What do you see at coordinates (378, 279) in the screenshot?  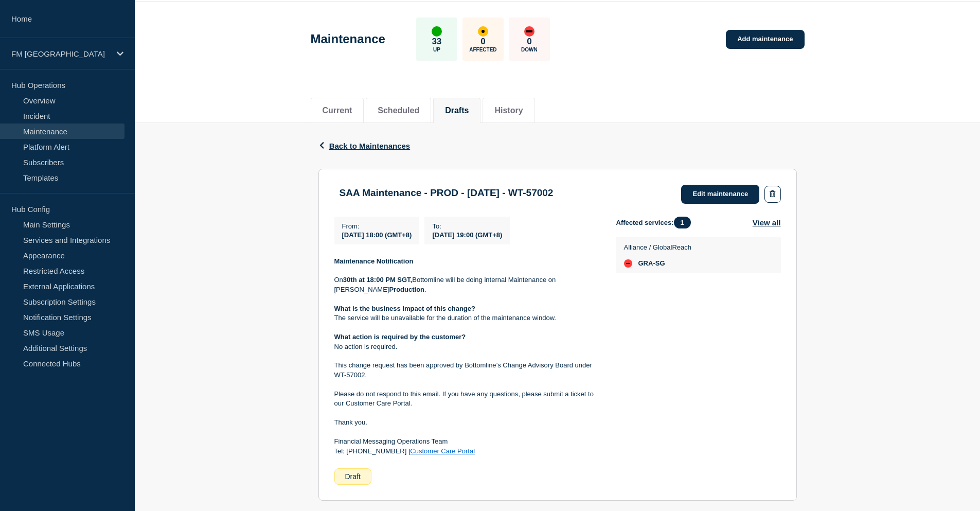 I see `strong: 30th at 18:00 PM SGT,` at bounding box center [378, 279].